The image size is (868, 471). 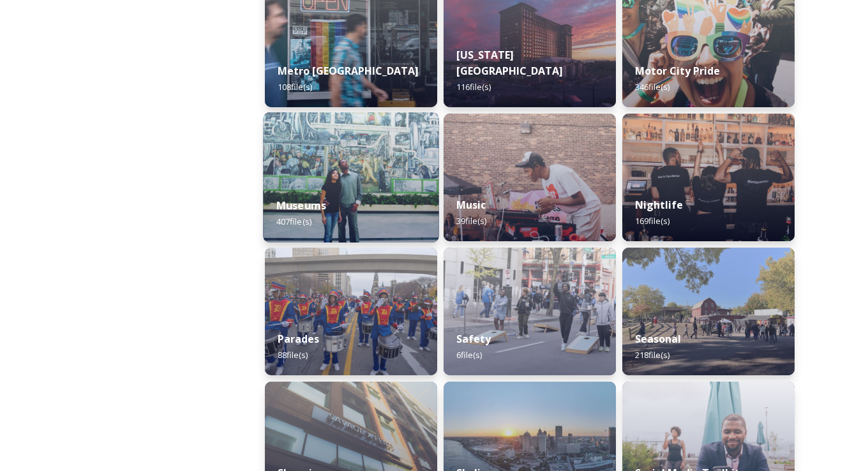 I want to click on strong: Nightlife, so click(x=659, y=205).